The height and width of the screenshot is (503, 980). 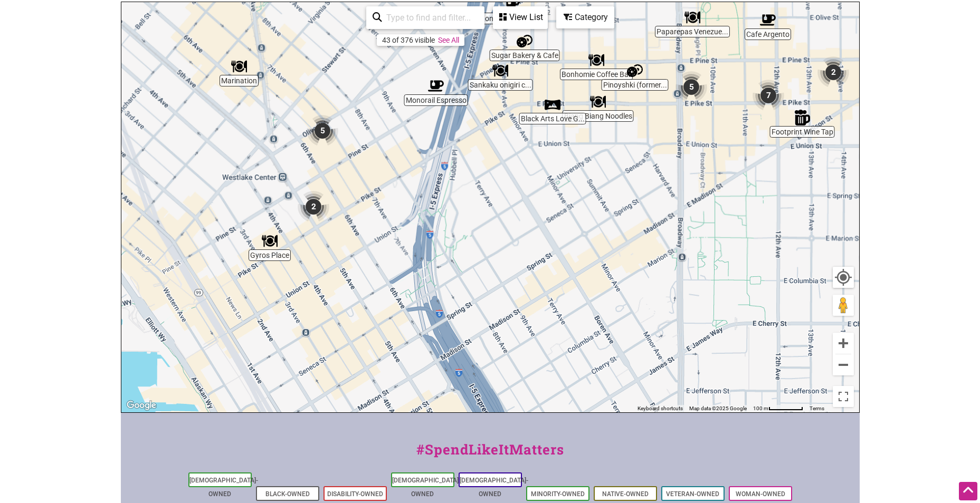 I want to click on div: Pinoyshki (formerly Piroshki on 3rd), so click(x=635, y=71).